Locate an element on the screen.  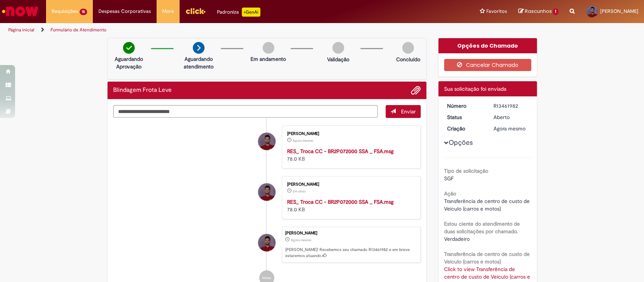
span: Favoritos is located at coordinates (496, 12).